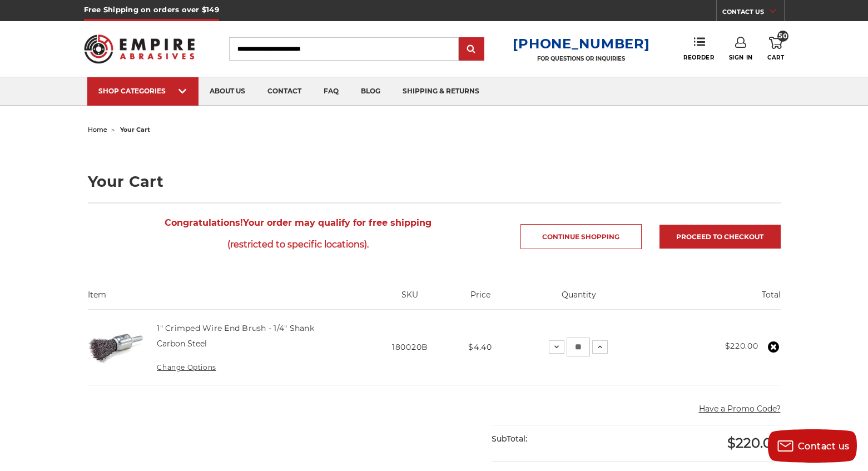  What do you see at coordinates (472, 49) in the screenshot?
I see `input: Submit` at bounding box center [472, 49].